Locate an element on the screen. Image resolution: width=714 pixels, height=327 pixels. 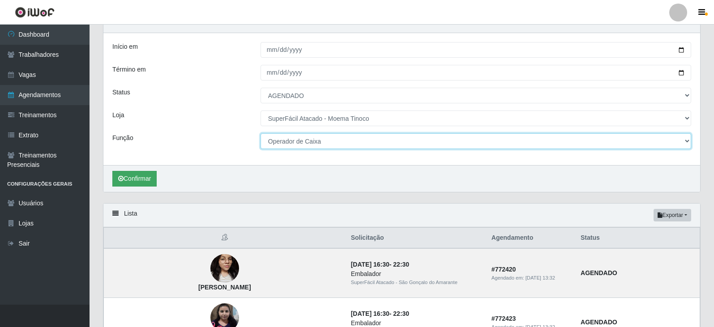
button: Confirmar is located at coordinates (134, 179).